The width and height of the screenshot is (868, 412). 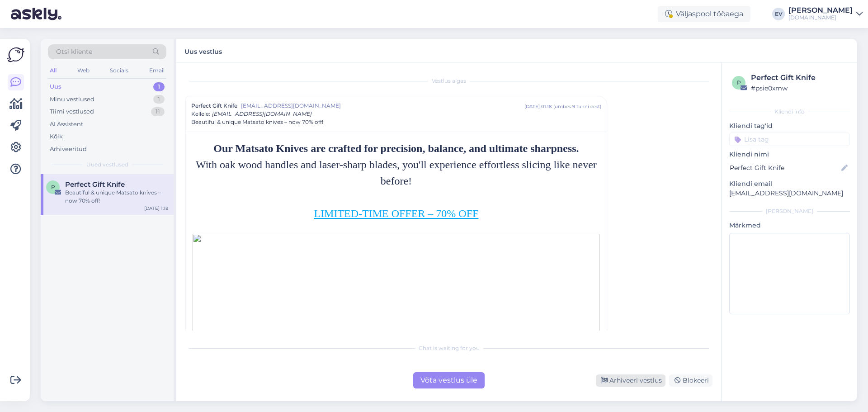 What do you see at coordinates (396, 213) in the screenshot?
I see `a: LIMITED-TIME OFFER – 70% OFF` at bounding box center [396, 213].